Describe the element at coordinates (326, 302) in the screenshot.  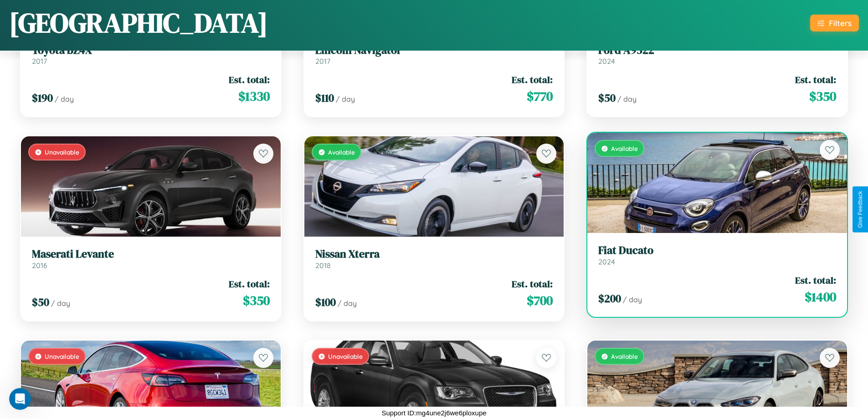
I see `span: $ 100` at that location.